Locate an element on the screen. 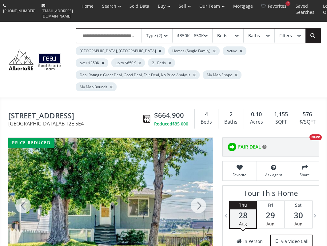 The height and width of the screenshot is (246, 327). div: up to $650K is located at coordinates (128, 63).